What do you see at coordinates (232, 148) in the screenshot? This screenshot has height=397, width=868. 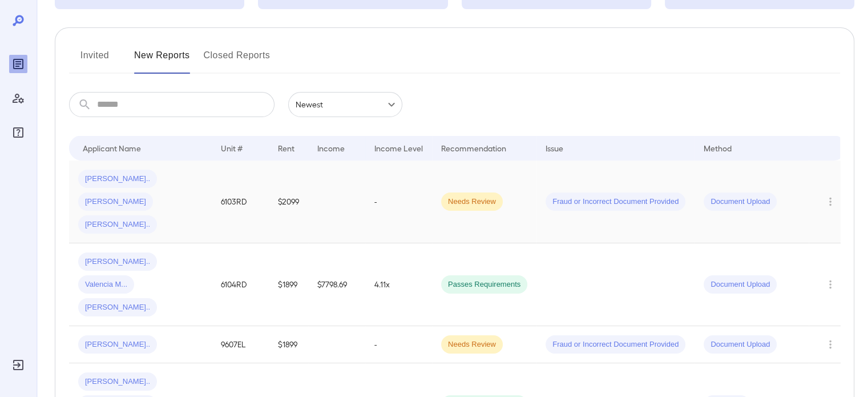 I see `div: Unit #` at bounding box center [232, 148].